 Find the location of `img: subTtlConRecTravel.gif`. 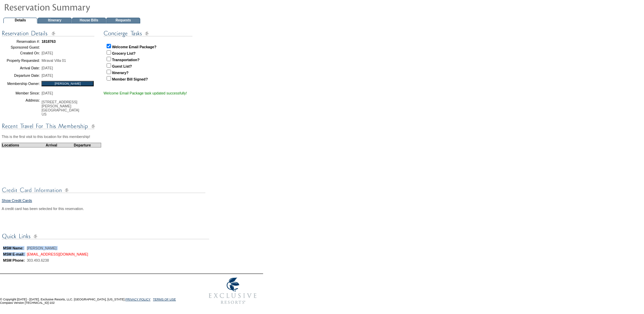

img: subTtlConRecTravel.gif is located at coordinates (48, 126).